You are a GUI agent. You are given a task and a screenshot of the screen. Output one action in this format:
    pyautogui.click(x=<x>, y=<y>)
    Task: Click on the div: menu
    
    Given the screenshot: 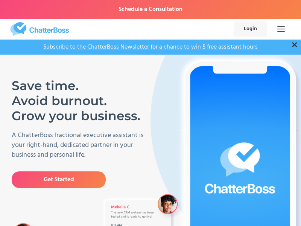 What is the action you would take?
    pyautogui.click(x=281, y=29)
    